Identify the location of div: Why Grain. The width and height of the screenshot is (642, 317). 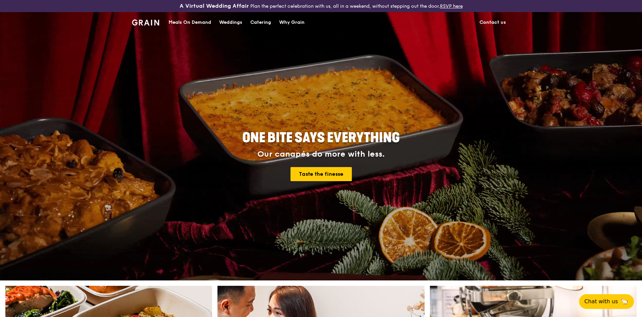
(292, 22).